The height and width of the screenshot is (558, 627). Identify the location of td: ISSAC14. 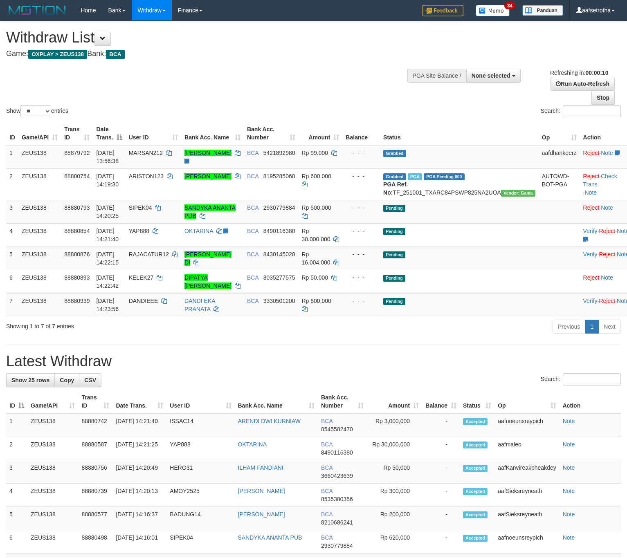
(200, 425).